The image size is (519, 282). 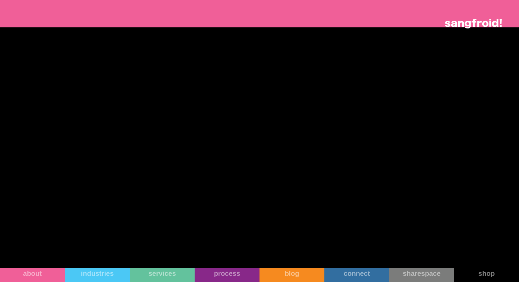 I want to click on div: connect, so click(x=356, y=274).